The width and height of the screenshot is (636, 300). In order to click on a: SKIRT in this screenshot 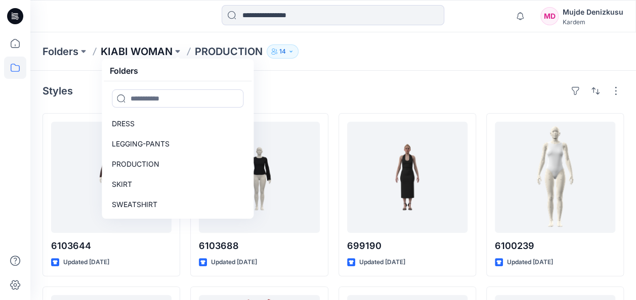, I will do `click(178, 185)`.